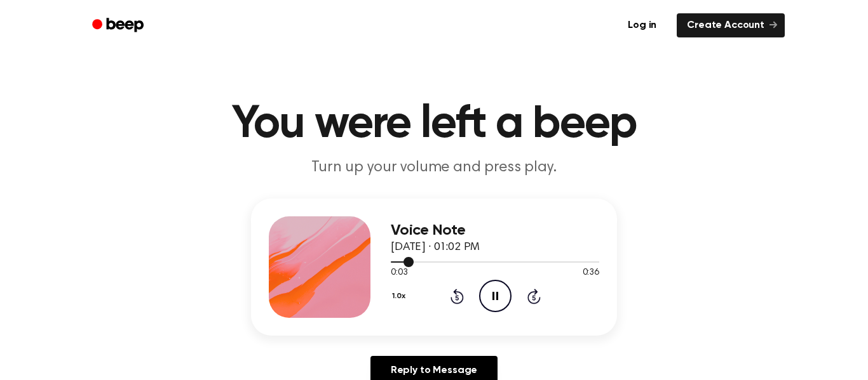 This screenshot has width=868, height=380. I want to click on p: Turn up your volume and press play., so click(434, 168).